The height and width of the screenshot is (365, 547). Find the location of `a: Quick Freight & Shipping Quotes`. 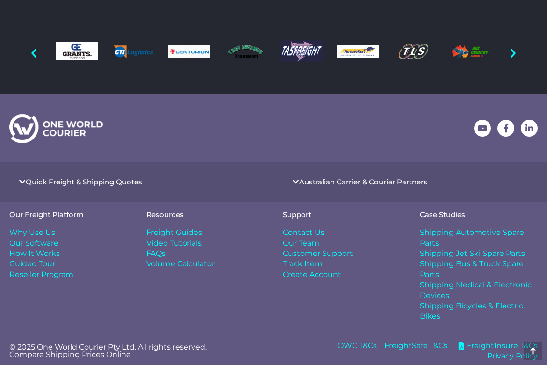

a: Quick Freight & Shipping Quotes is located at coordinates (84, 181).